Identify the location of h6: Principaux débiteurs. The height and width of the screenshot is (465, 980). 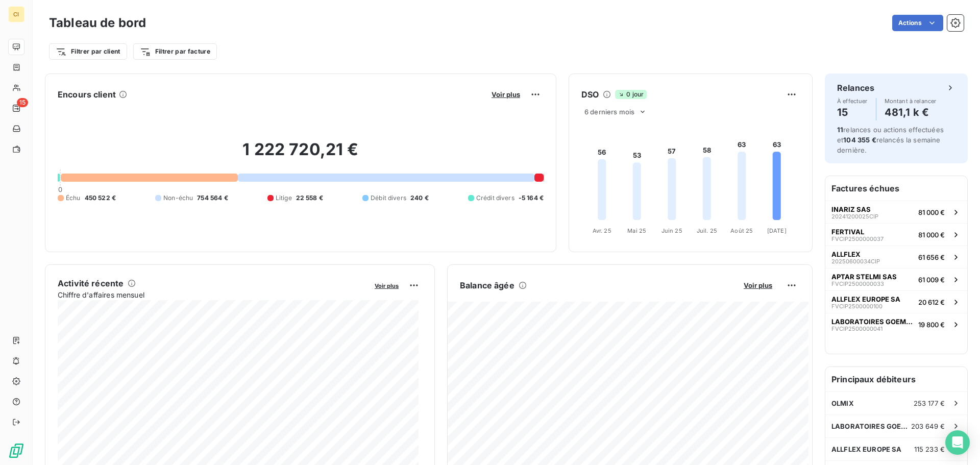
(896, 379).